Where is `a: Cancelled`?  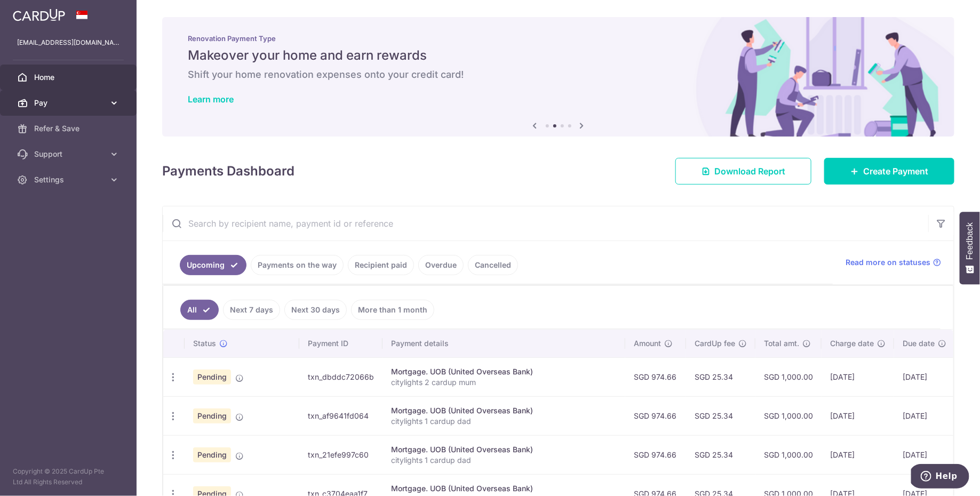 a: Cancelled is located at coordinates (493, 265).